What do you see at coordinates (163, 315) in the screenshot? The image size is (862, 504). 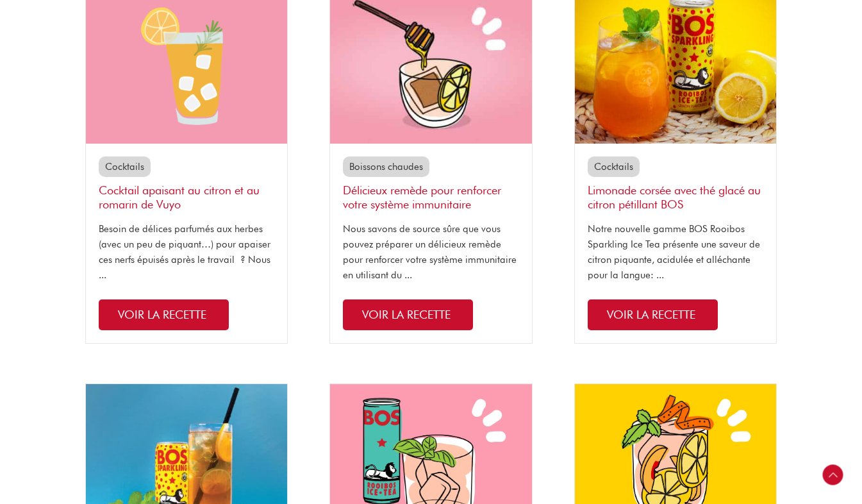 I see `a: Read more about Cocktail apaisant au citron et au romarin de Vuyo` at bounding box center [163, 315].